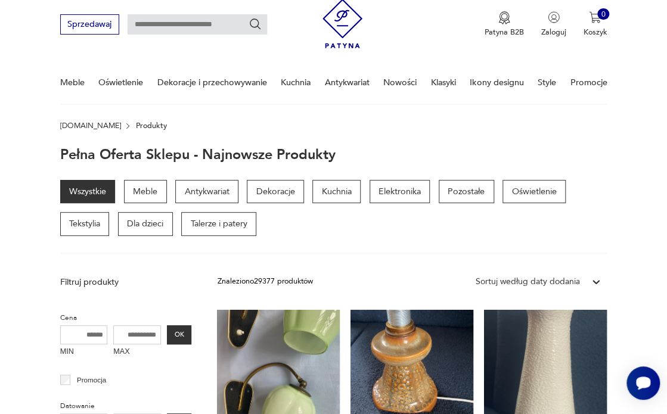 Image resolution: width=667 pixels, height=414 pixels. I want to click on a: Style, so click(547, 82).